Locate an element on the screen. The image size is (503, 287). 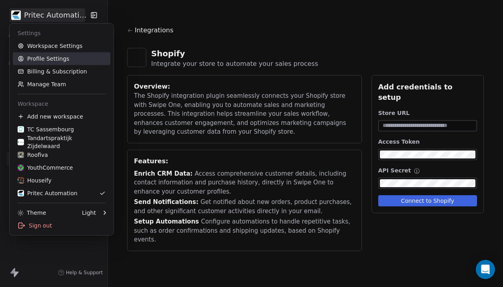
div: Tandartspraktijk Zijdelwaard is located at coordinates (62, 142).